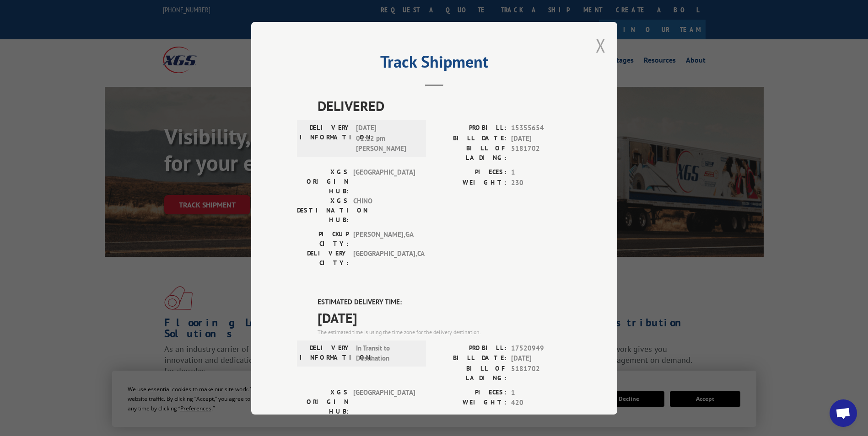 This screenshot has height=436, width=868. I want to click on span: DELIVERED, so click(444, 105).